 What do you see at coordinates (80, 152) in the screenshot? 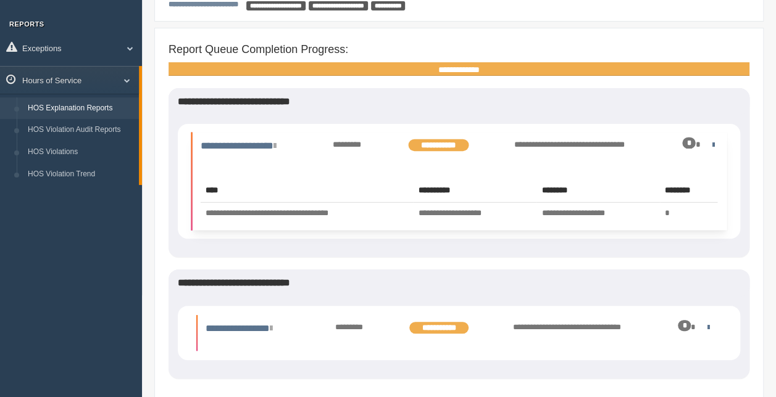
I see `a: HOS Violations` at bounding box center [80, 152].